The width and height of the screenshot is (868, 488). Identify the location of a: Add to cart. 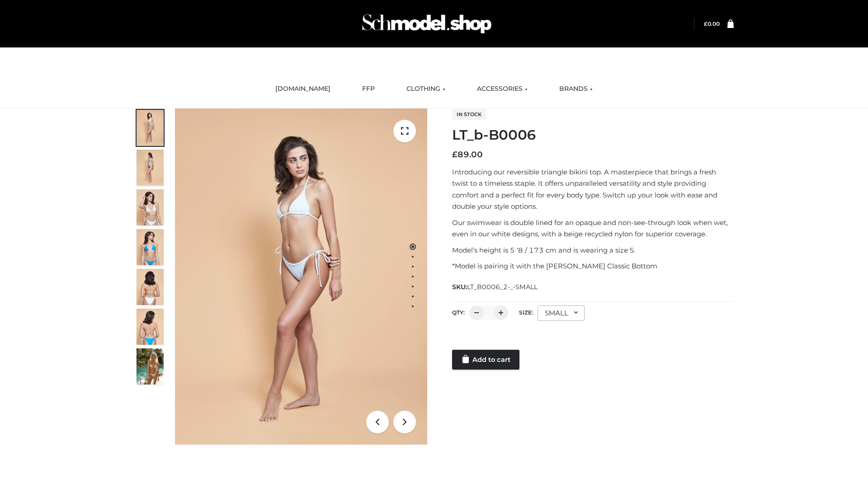
(486, 360).